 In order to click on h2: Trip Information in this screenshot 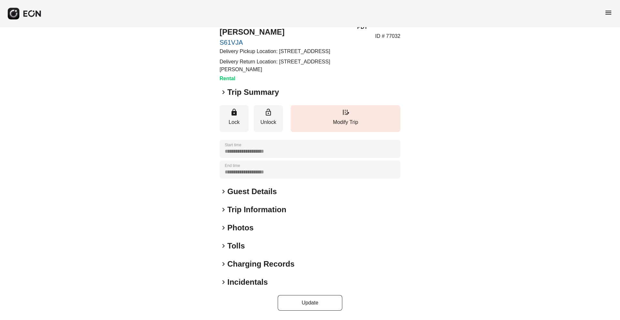, I will do `click(257, 209)`.